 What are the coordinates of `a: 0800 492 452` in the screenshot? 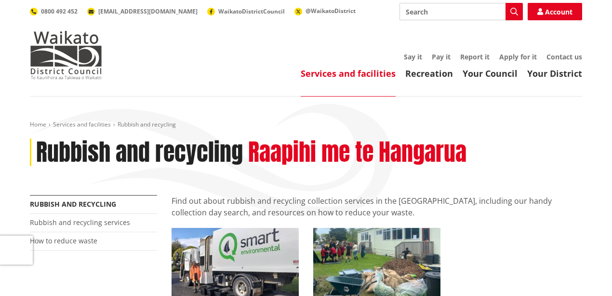 It's located at (54, 11).